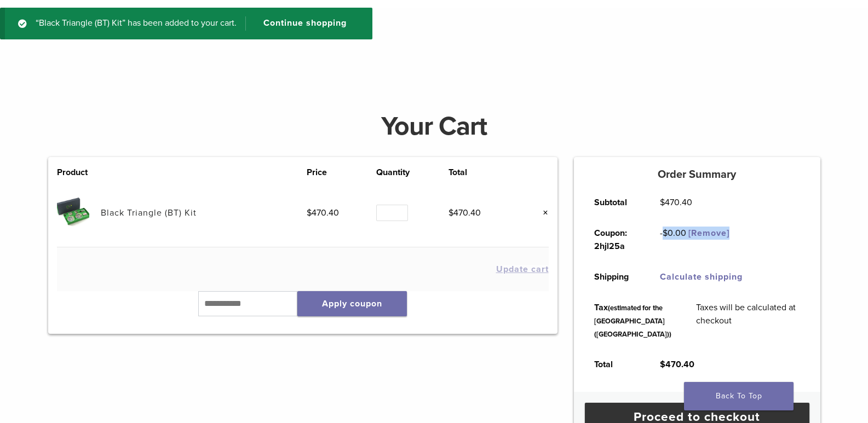 The image size is (868, 423). Describe the element at coordinates (615, 240) in the screenshot. I see `th: Coupon: 2hjl25a` at that location.